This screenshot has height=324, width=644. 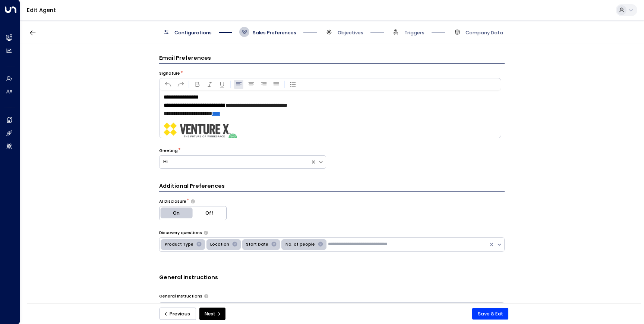 What do you see at coordinates (350, 33) in the screenshot?
I see `span: Objectives` at bounding box center [350, 33].